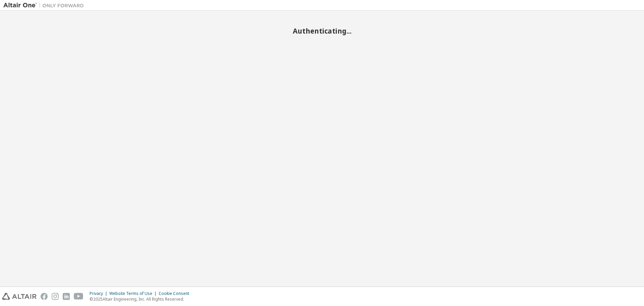 The image size is (644, 306). What do you see at coordinates (79, 296) in the screenshot?
I see `img: youtube.svg` at bounding box center [79, 296].